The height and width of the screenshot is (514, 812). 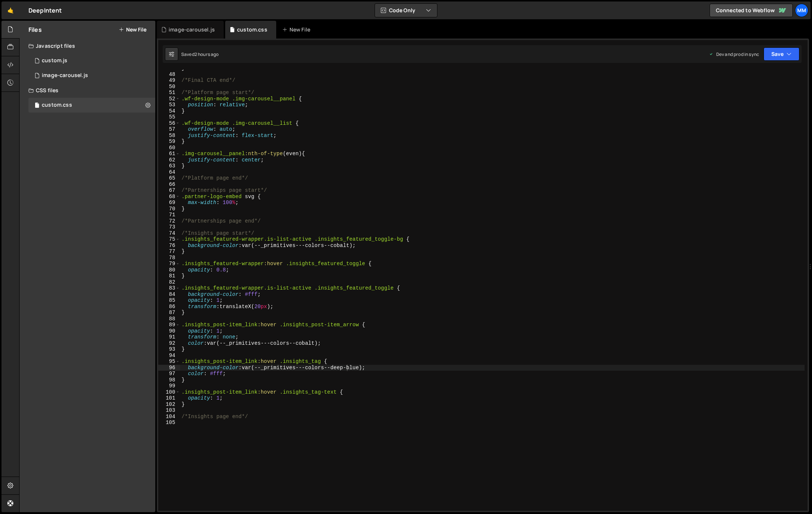 What do you see at coordinates (169, 373) in the screenshot?
I see `div: 97` at bounding box center [169, 373].